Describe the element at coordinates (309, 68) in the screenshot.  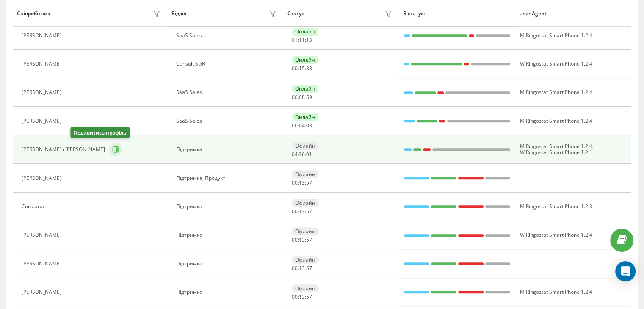
I see `span: 38` at that location.